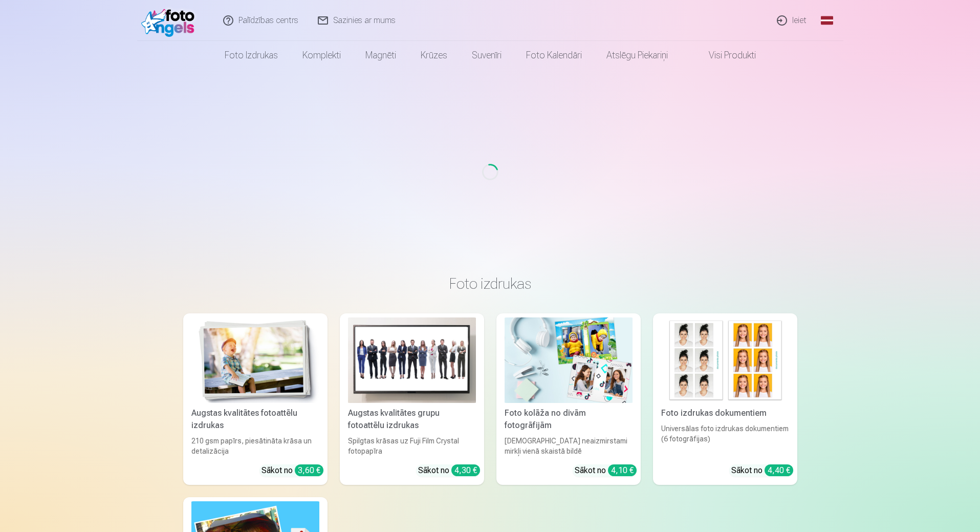  What do you see at coordinates (171, 20) in the screenshot?
I see `img: /fa1` at bounding box center [171, 20].